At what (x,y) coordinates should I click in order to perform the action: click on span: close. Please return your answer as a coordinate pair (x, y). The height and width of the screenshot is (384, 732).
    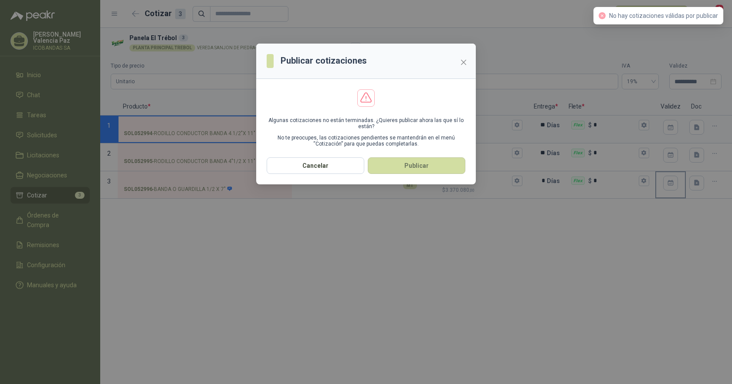
    Looking at the image, I should click on (464, 62).